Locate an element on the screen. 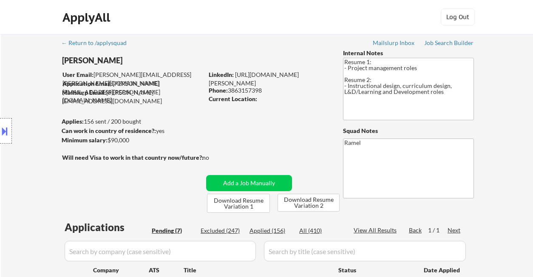 The image size is (533, 277). div: Company is located at coordinates (121, 270).